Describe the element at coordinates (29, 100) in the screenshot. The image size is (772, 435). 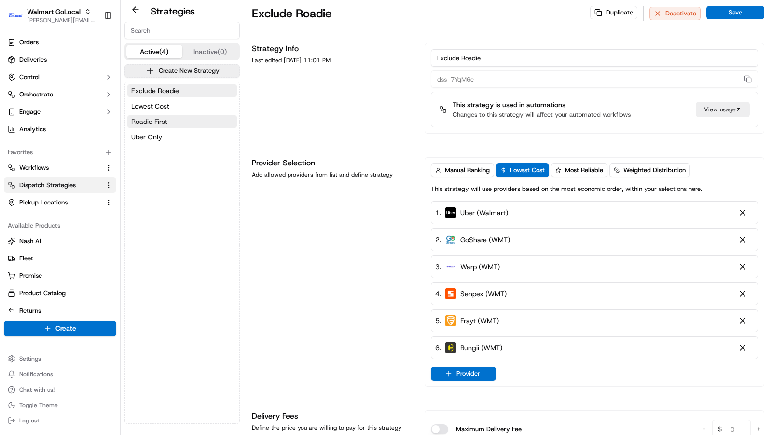
I see `img: 1738778727109-b901c2ba-d612-49f7-a14d-d897ce62d23f` at that location.